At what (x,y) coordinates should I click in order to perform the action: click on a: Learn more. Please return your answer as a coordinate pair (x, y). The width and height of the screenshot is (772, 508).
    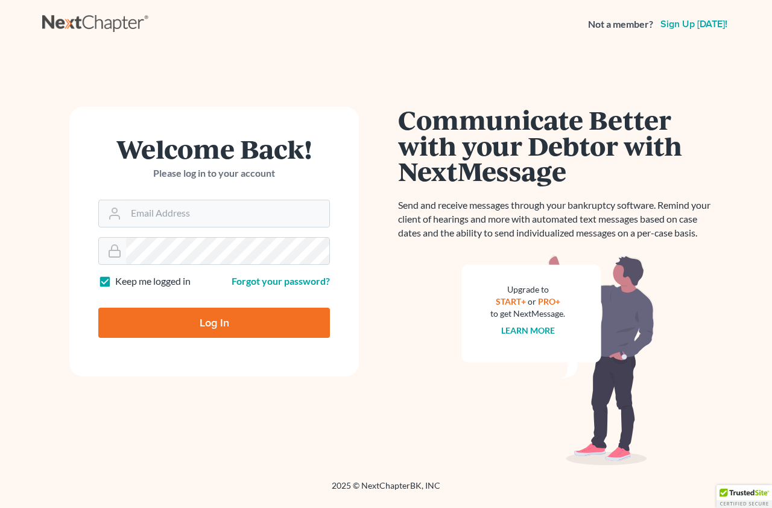
    Looking at the image, I should click on (528, 330).